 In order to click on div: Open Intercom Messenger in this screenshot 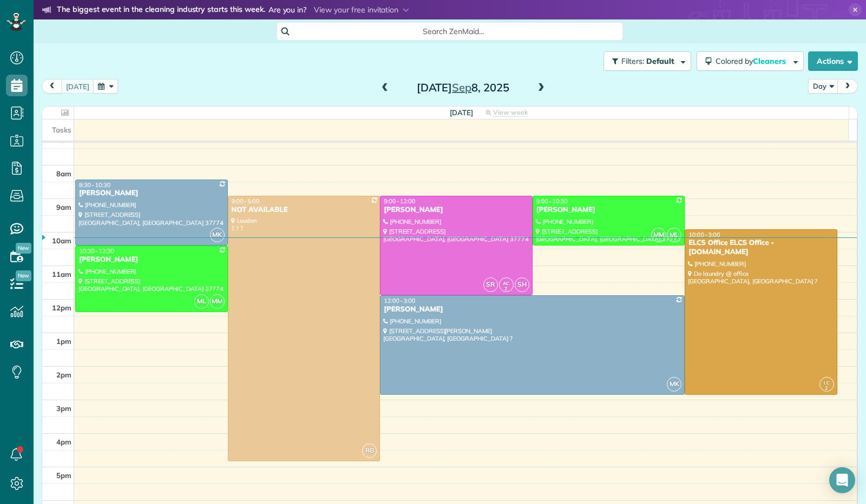, I will do `click(842, 480)`.